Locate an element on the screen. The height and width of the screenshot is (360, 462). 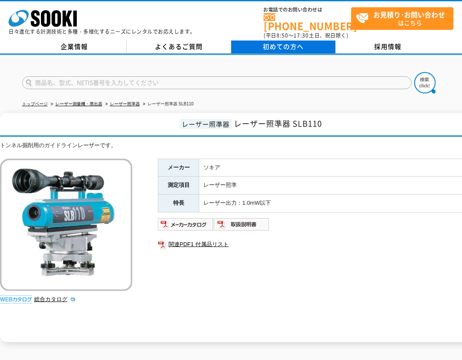
a: よくあるご質問 is located at coordinates (179, 47).